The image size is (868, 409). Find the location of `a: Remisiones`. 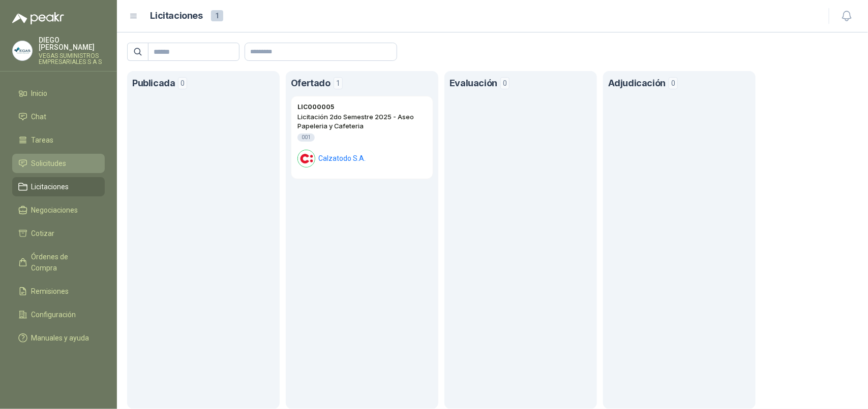

a: Remisiones is located at coordinates (59, 292).